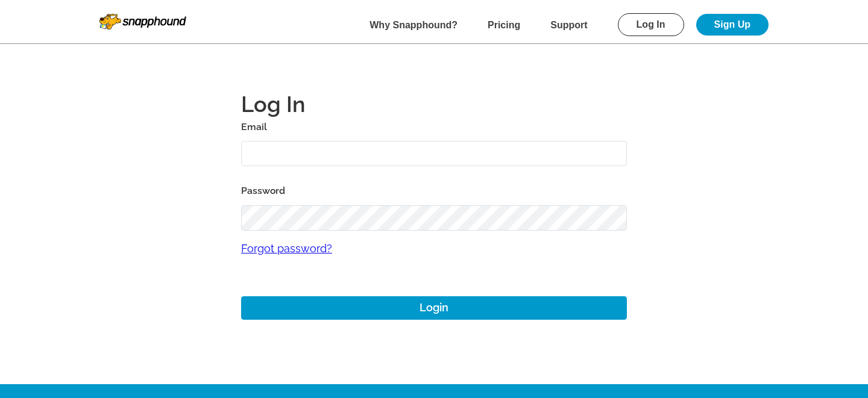  What do you see at coordinates (504, 25) in the screenshot?
I see `a: Pricing` at bounding box center [504, 25].